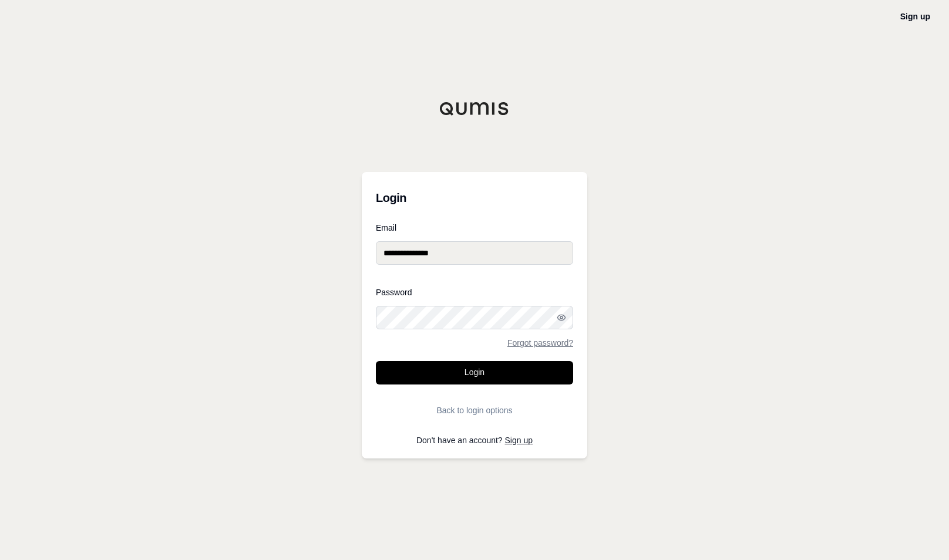 Image resolution: width=949 pixels, height=560 pixels. What do you see at coordinates (475, 292) in the screenshot?
I see `label: Password` at bounding box center [475, 292].